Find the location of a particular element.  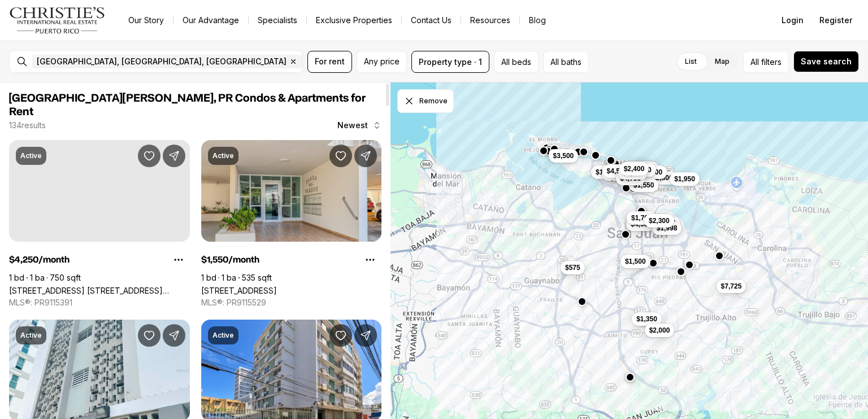

span: $1,400 is located at coordinates (605, 172).